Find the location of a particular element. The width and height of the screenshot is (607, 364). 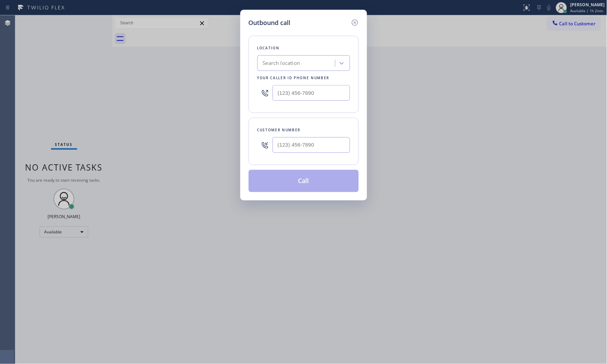

div: Search location is located at coordinates (282, 63).